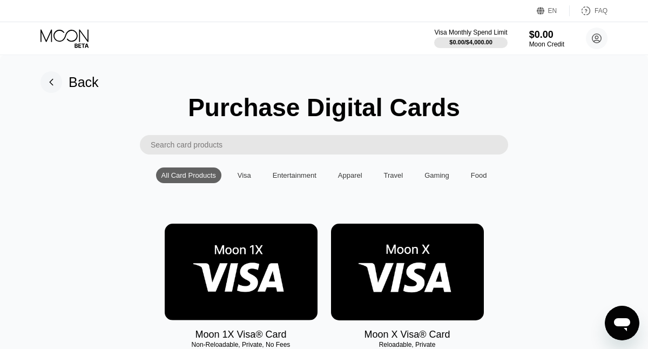 The image size is (648, 349). What do you see at coordinates (188, 175) in the screenshot?
I see `div: All Card Products` at bounding box center [188, 175].